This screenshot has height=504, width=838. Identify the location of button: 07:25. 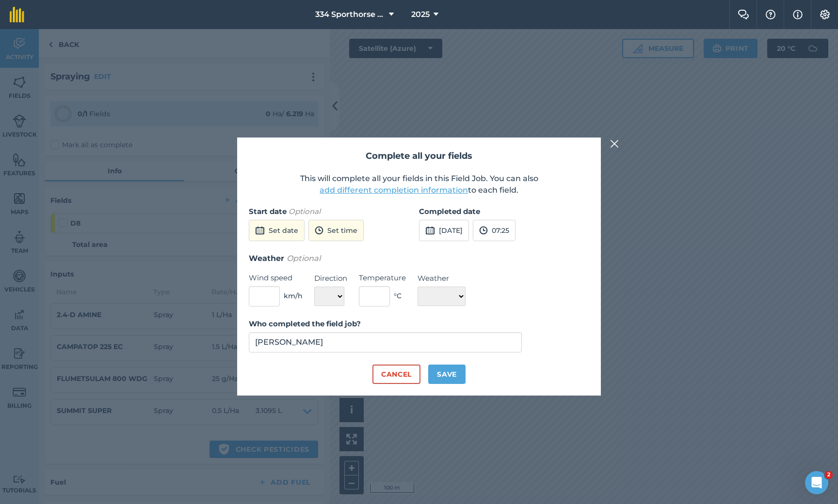
(494, 230).